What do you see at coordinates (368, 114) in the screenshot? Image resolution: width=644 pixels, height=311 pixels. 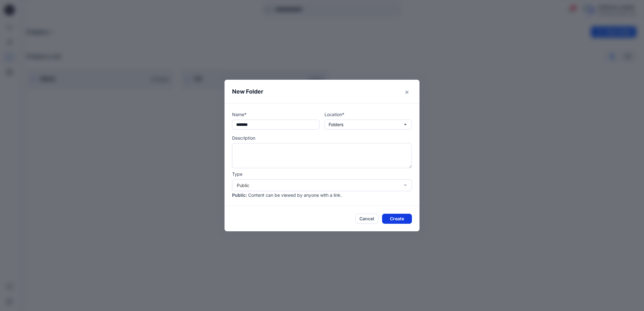 I see `p: Location*` at bounding box center [368, 114].